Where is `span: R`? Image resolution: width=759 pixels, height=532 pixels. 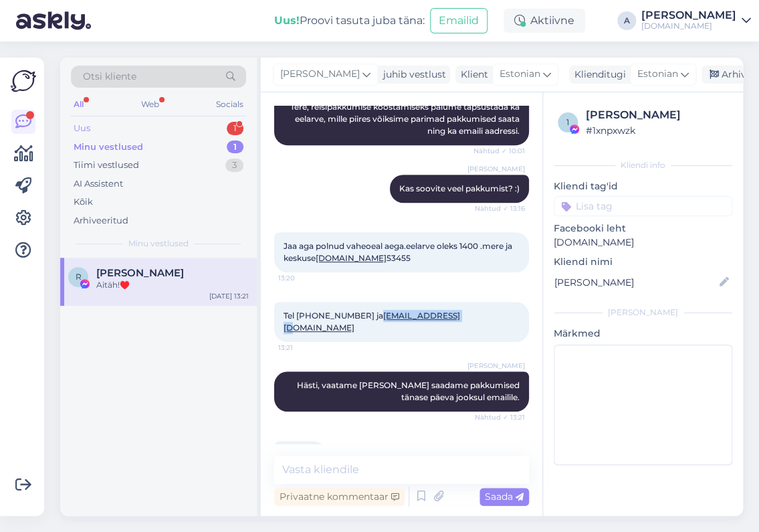 span: R is located at coordinates (78, 276).